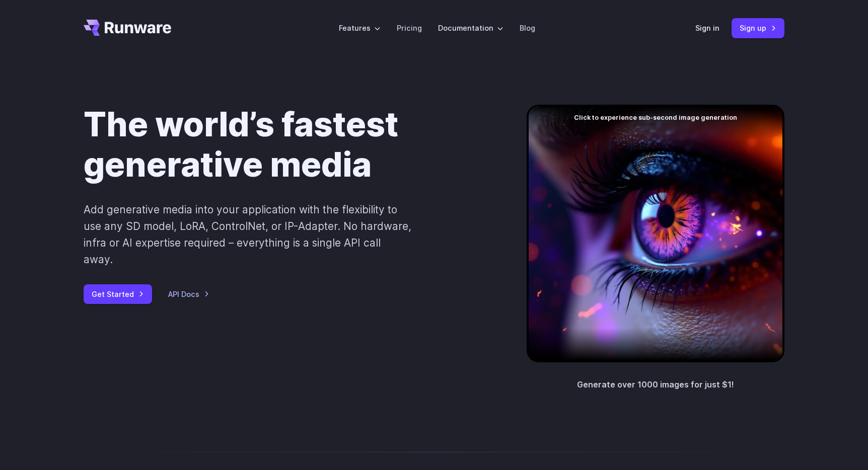 This screenshot has width=868, height=470. I want to click on p: Generate over 1000 images for just $1!, so click(655, 385).